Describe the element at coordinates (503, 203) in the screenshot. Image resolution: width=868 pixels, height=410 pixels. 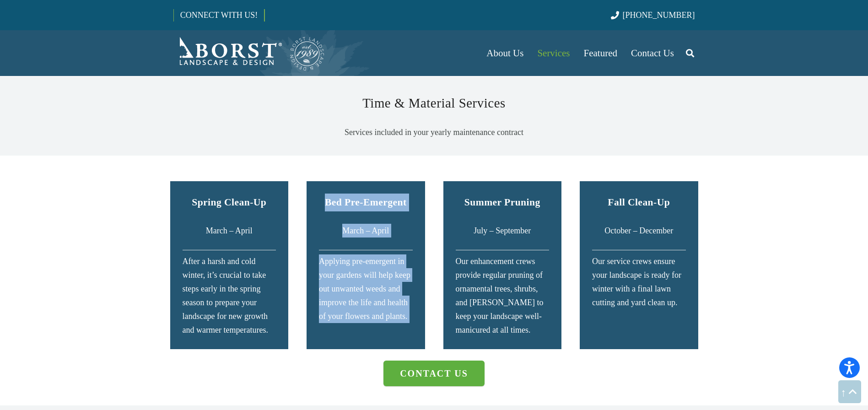
I see `strong: Summer Pruning` at that location.